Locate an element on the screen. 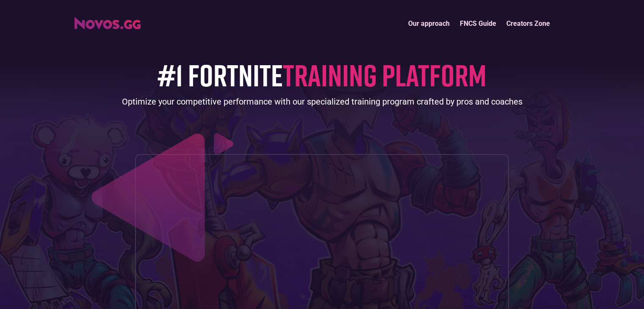  a: FNCS Guide is located at coordinates (478, 23).